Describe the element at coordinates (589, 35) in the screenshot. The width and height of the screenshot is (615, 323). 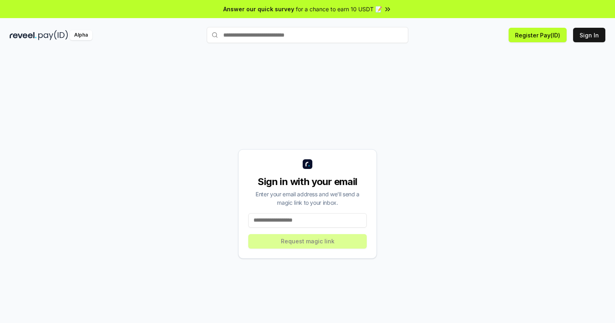
I see `button: Sign In` at that location.